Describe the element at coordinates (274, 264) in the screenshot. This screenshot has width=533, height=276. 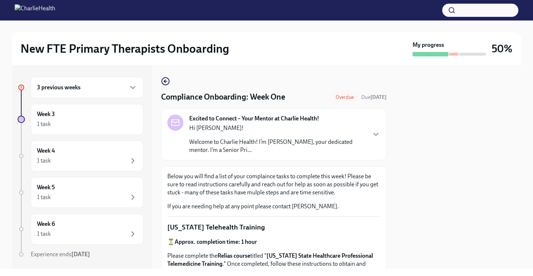
I see `p: Please complete the titled " ." Once completed, follow these instructions to obtain and upload yo...` at that location.